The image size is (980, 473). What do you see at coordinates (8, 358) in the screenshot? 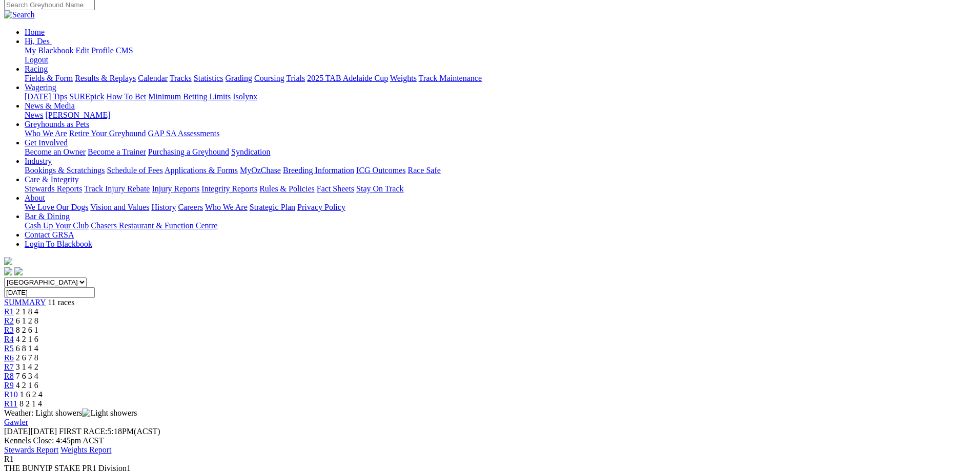
I see `a: R6` at bounding box center [8, 358].